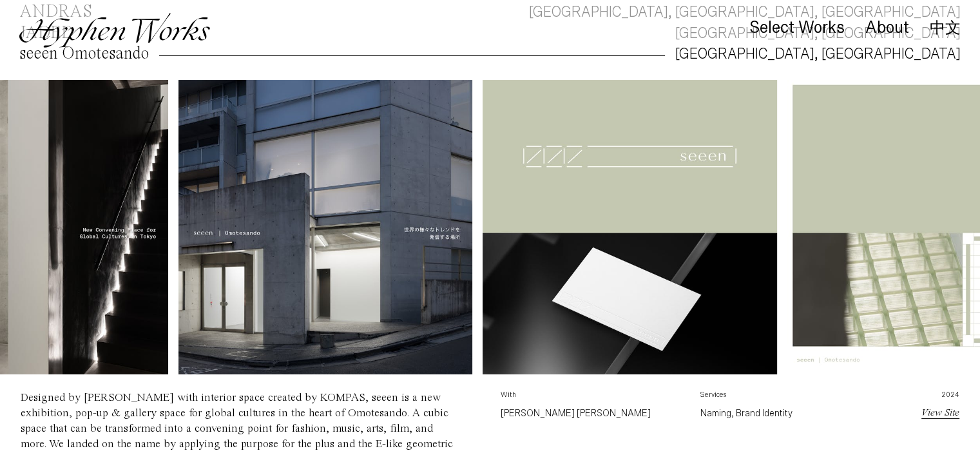  I want to click on img: ZgtyZMt2UUcvBUco_mockup%EF%BC%BF01.jpg, so click(630, 226).